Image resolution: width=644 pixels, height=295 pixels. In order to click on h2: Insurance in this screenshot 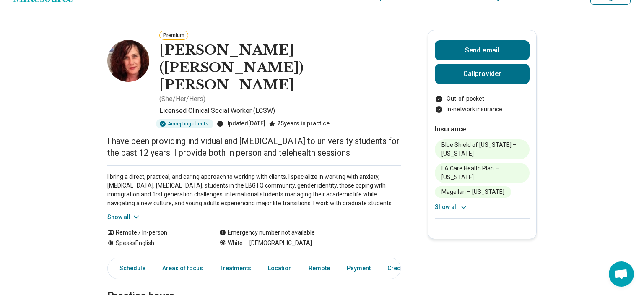, I will do `click(482, 129)`.